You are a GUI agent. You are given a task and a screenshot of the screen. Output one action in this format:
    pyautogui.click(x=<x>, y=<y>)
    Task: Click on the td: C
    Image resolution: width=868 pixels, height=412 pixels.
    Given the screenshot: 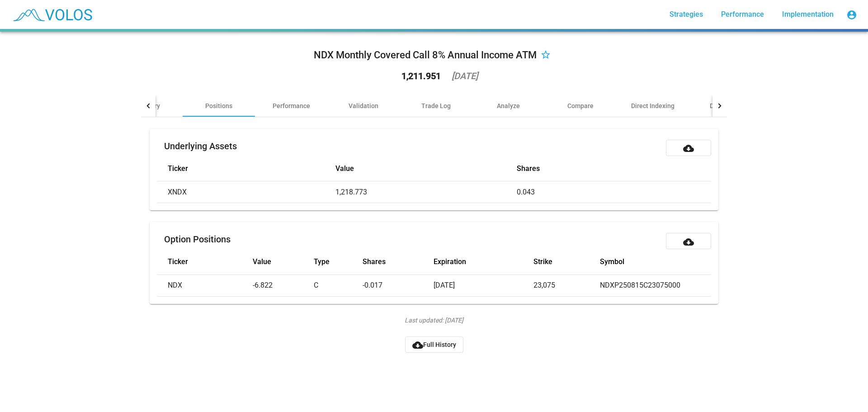 What is the action you would take?
    pyautogui.click(x=338, y=285)
    